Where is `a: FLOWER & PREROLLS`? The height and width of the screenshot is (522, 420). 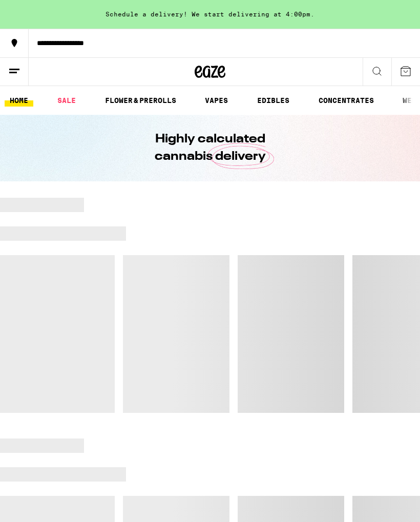 a: FLOWER & PREROLLS is located at coordinates (140, 101).